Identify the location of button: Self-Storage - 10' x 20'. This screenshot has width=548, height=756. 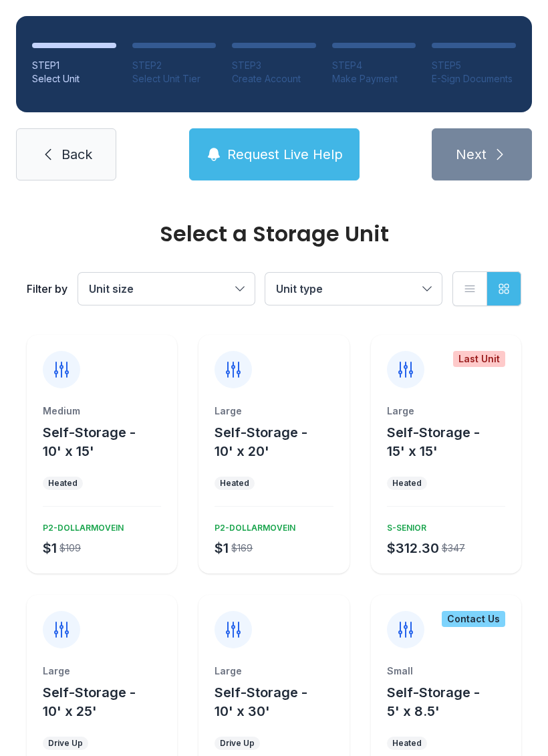
(279, 442).